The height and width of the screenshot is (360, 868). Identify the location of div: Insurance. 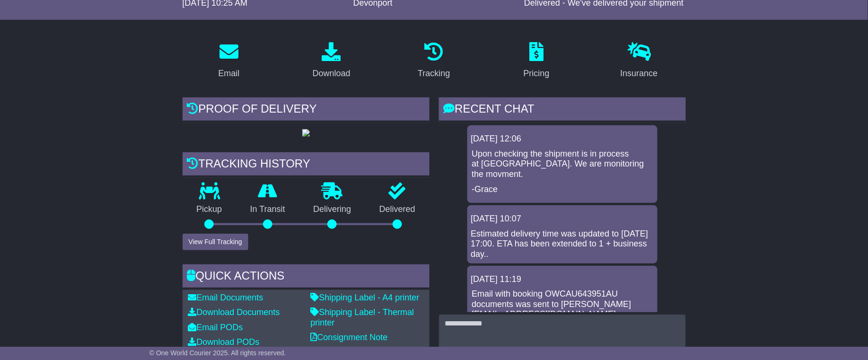
(639, 74).